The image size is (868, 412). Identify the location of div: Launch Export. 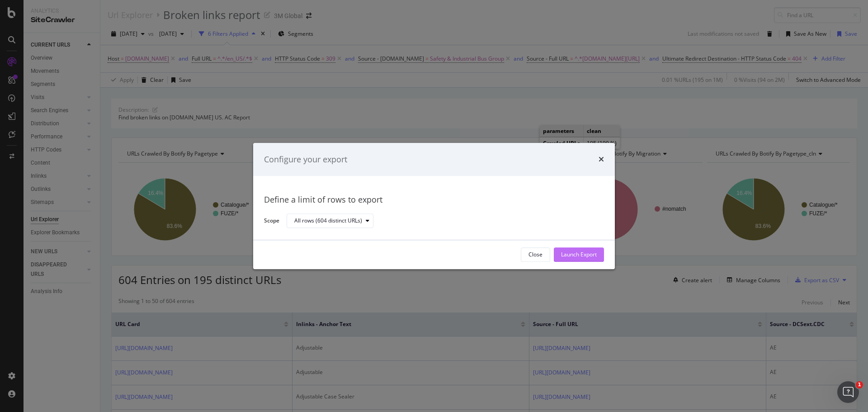
(579, 254).